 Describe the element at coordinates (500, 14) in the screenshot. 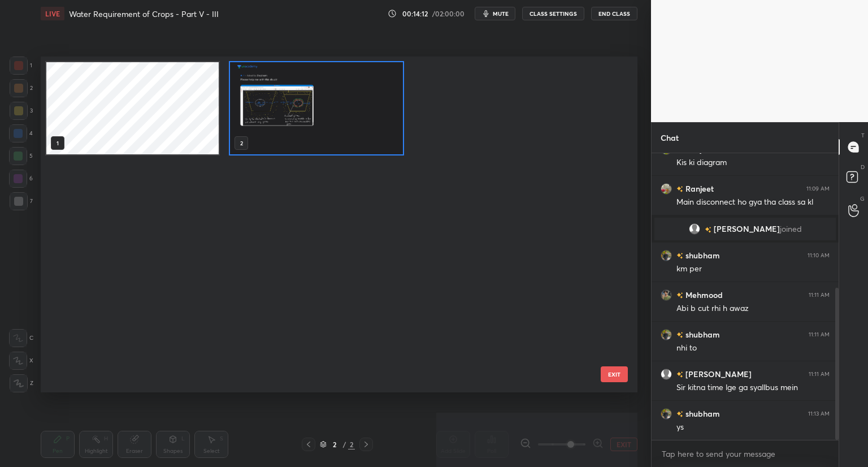

I see `span: mute` at that location.